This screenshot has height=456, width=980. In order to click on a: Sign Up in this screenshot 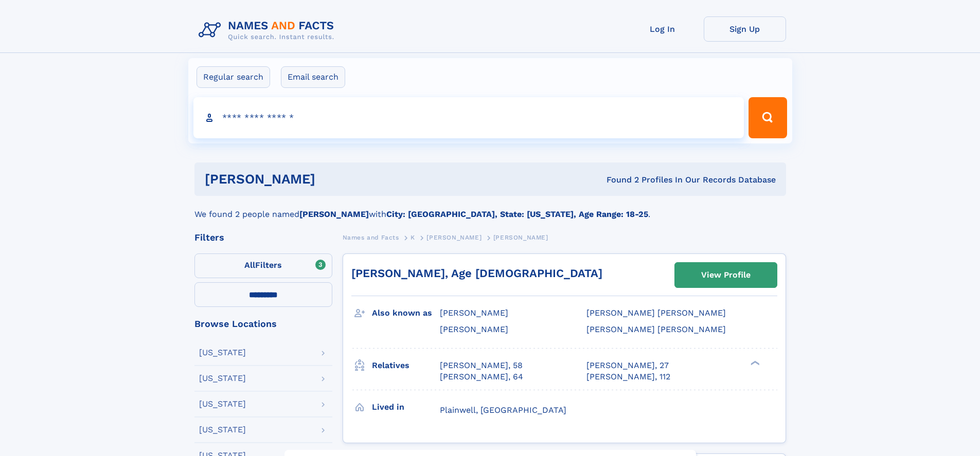, I will do `click(744, 29)`.